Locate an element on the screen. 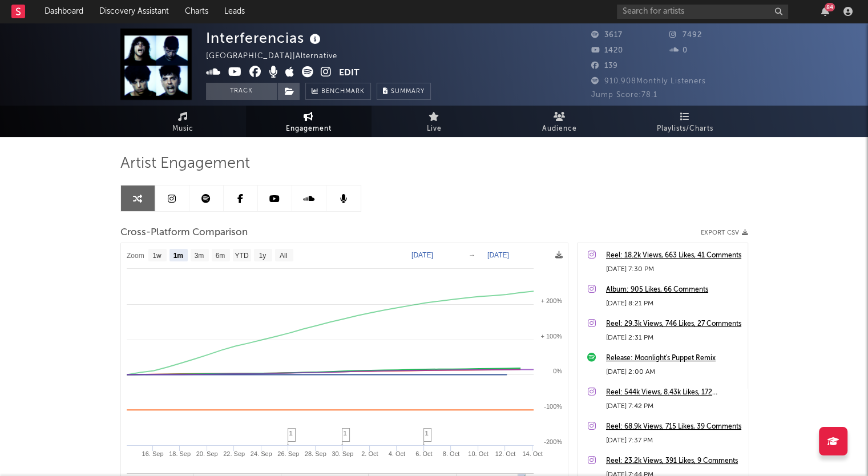  div: Reel: 544k Views, 8.43k Likes, 172 Comments is located at coordinates (674, 393).